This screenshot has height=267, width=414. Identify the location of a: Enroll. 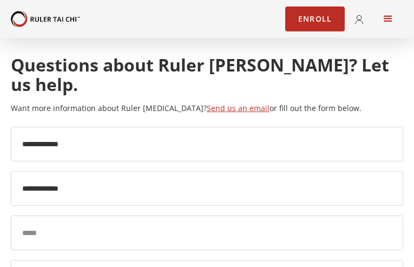
(315, 19).